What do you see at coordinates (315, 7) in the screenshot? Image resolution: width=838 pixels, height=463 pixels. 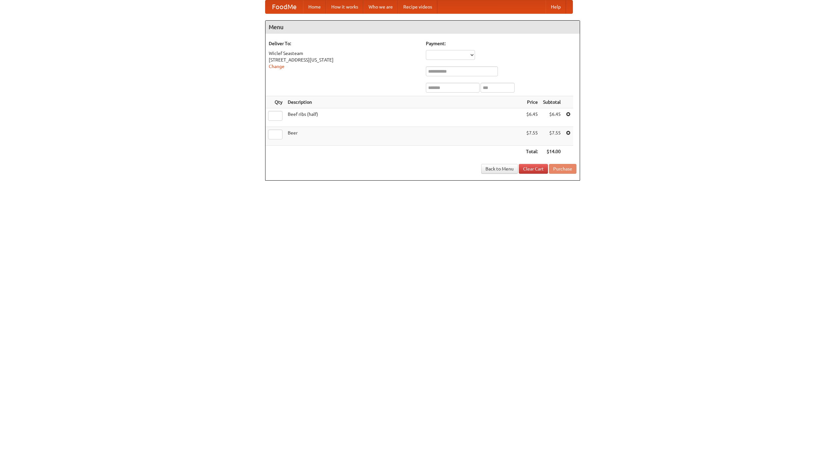 I see `a: Home` at bounding box center [315, 7].